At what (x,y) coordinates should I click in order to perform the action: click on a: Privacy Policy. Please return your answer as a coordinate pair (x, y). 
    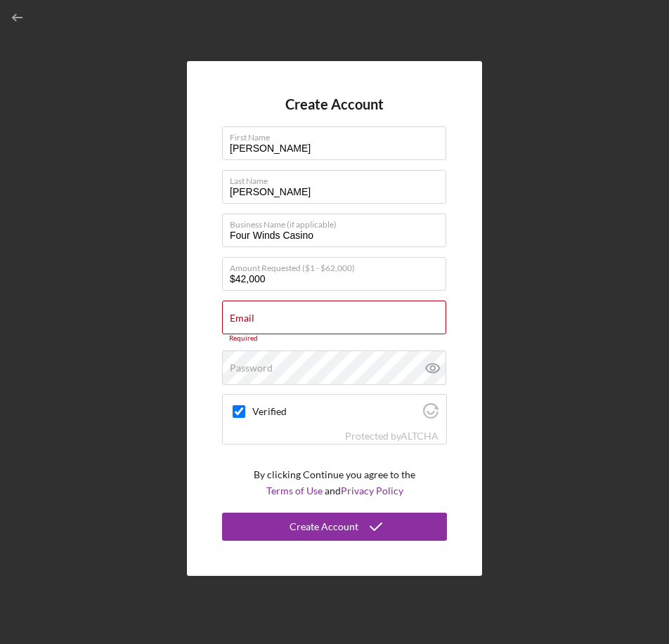
    Looking at the image, I should click on (372, 491).